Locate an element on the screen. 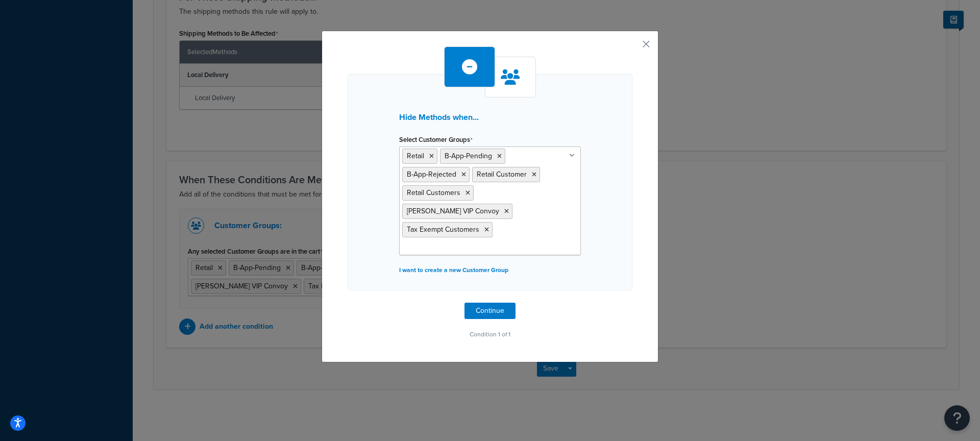 The image size is (980, 441). span: Tax Exempt Customers is located at coordinates (443, 229).